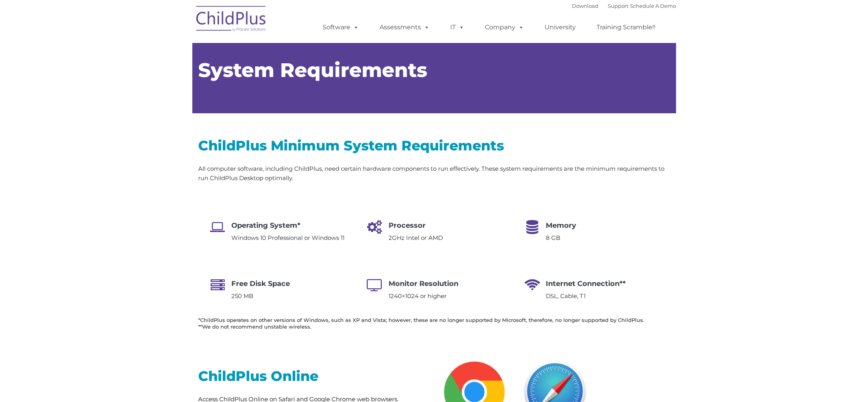  What do you see at coordinates (457, 27) in the screenshot?
I see `a: IT` at bounding box center [457, 27].